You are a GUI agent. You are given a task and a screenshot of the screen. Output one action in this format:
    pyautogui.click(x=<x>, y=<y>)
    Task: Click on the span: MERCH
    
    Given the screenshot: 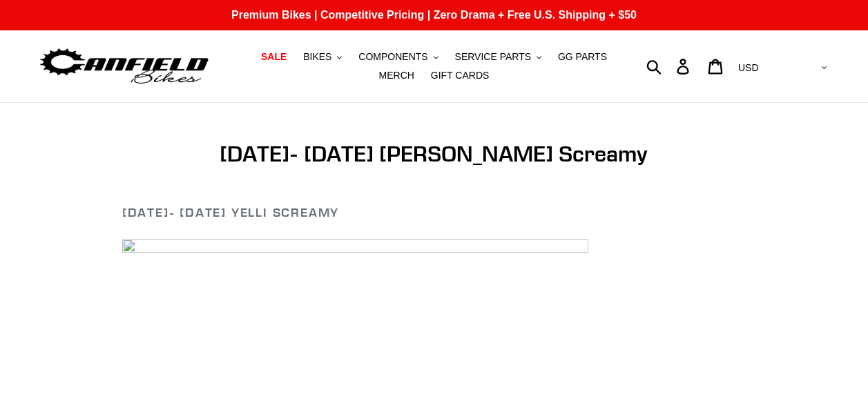 What is the action you would take?
    pyautogui.click(x=396, y=75)
    